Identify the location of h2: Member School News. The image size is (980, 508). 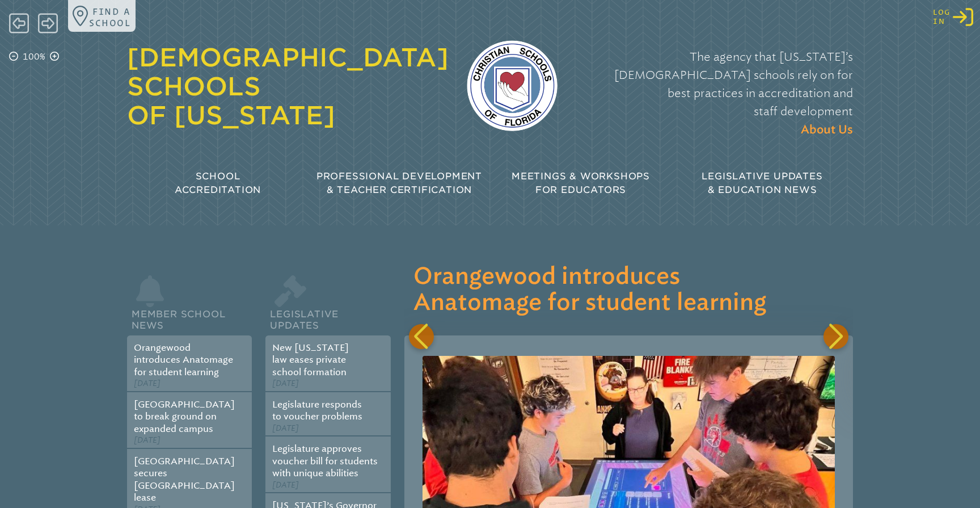
(189, 315).